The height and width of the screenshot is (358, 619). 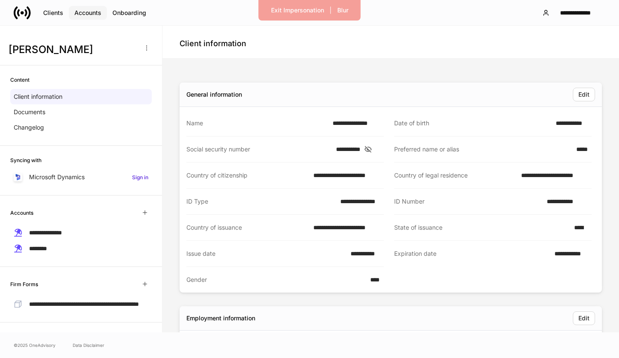 What do you see at coordinates (468, 201) in the screenshot?
I see `div: ID Number` at bounding box center [468, 201].